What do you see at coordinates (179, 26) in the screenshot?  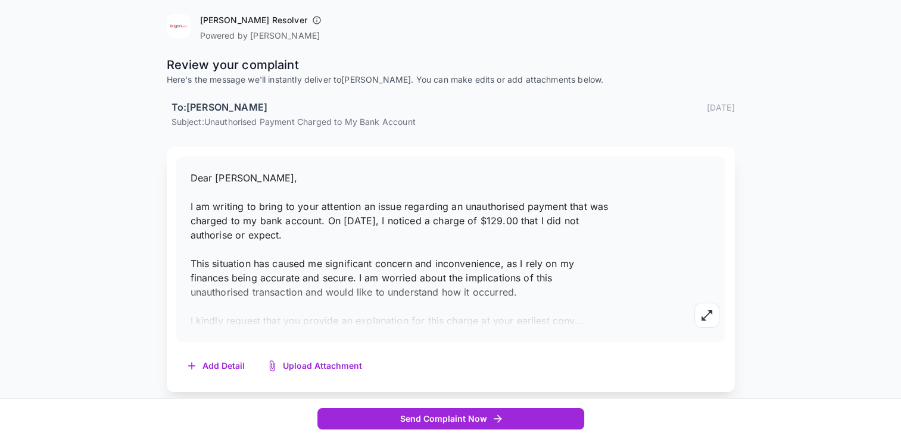 I see `img: Kogan` at bounding box center [179, 26].